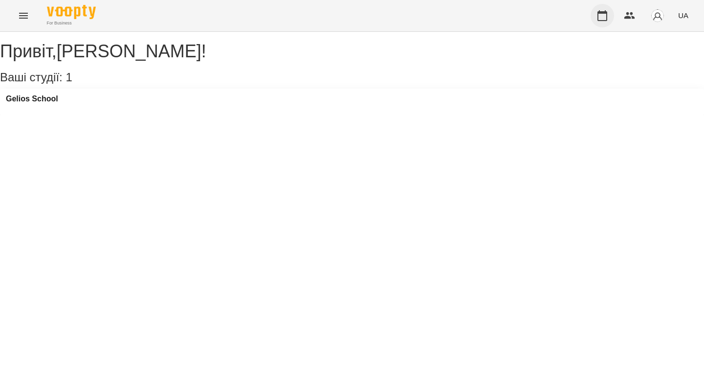 This screenshot has width=704, height=381. I want to click on img: avatar_s.png, so click(658, 16).